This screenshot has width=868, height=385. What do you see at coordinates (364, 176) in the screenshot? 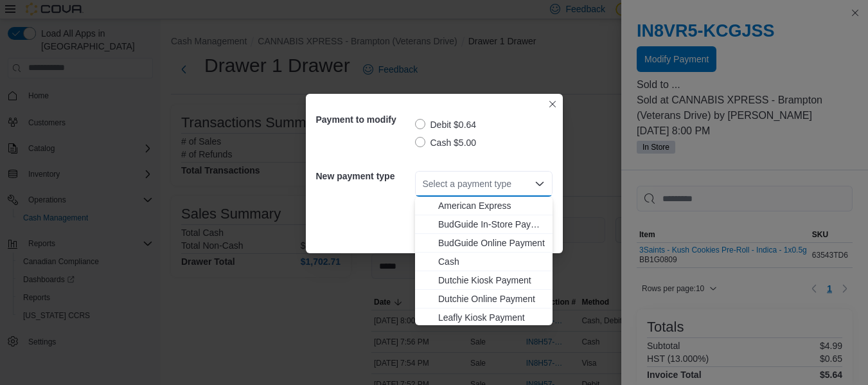
I see `h5: New payment type` at bounding box center [364, 176].